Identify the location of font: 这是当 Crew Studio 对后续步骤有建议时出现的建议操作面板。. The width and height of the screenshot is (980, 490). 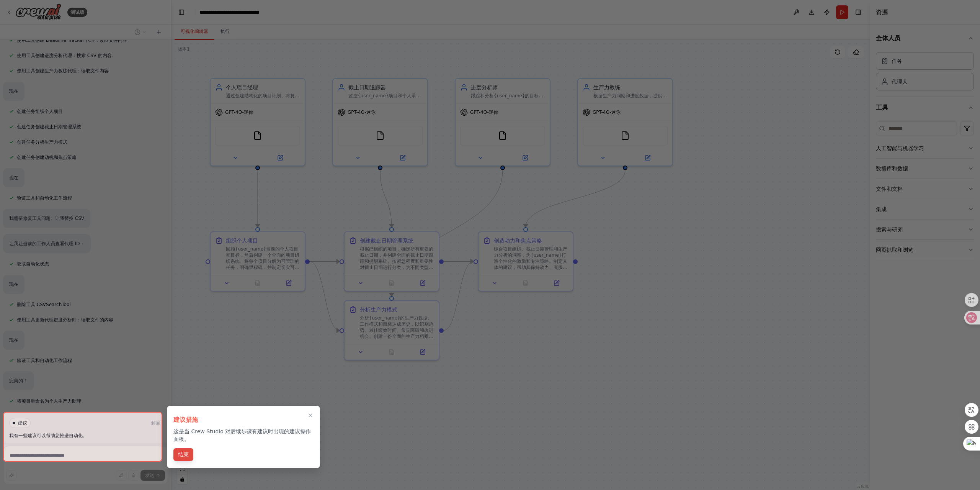
(242, 435).